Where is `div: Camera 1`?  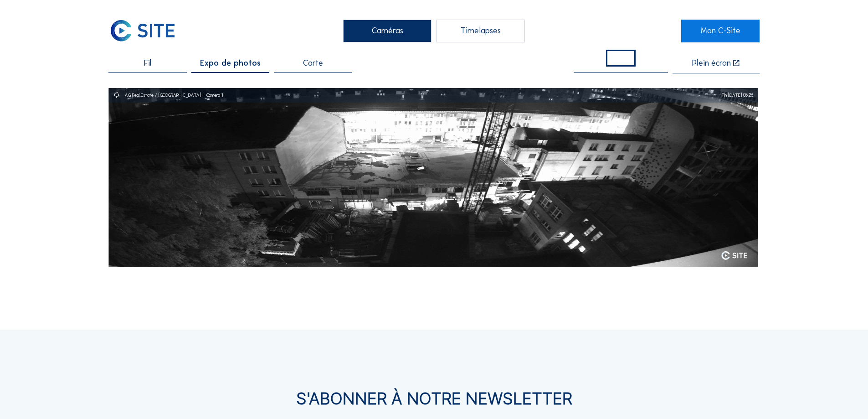
div: Camera 1 is located at coordinates (215, 95).